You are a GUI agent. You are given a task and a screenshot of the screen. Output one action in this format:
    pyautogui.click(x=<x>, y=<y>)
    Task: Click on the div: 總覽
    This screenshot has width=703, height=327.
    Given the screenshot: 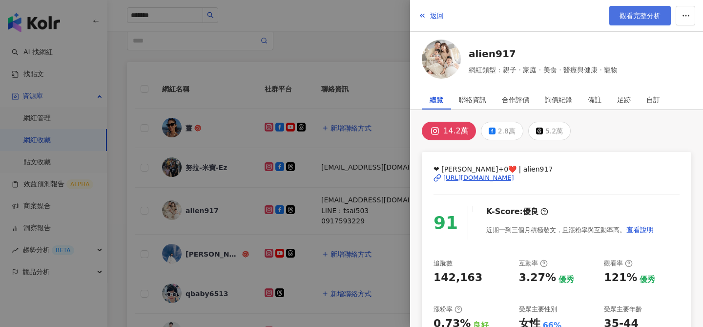 What is the action you would take?
    pyautogui.click(x=437, y=100)
    